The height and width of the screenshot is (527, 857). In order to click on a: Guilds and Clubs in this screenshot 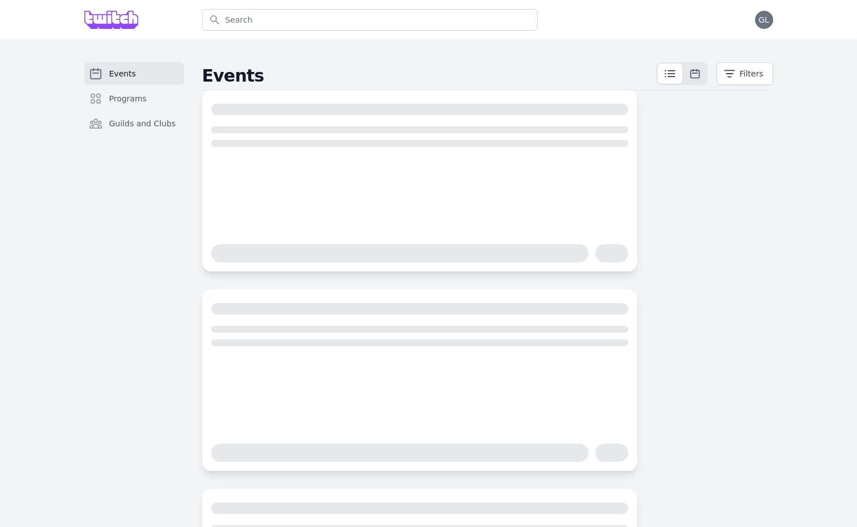, I will do `click(134, 123)`.